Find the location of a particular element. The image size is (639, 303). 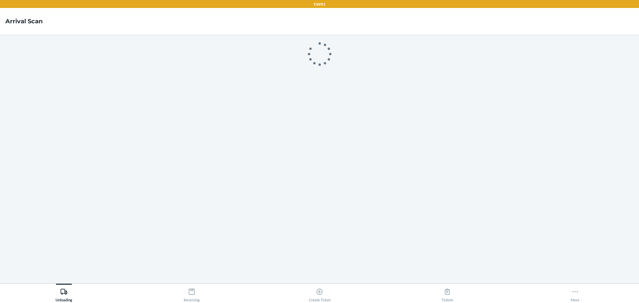

h4: Arrival Scan is located at coordinates (24, 21).